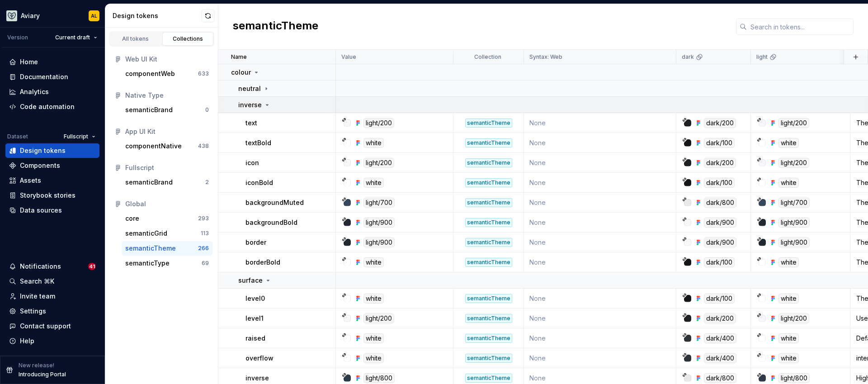  What do you see at coordinates (263, 262) in the screenshot?
I see `p: borderBold` at bounding box center [263, 262].